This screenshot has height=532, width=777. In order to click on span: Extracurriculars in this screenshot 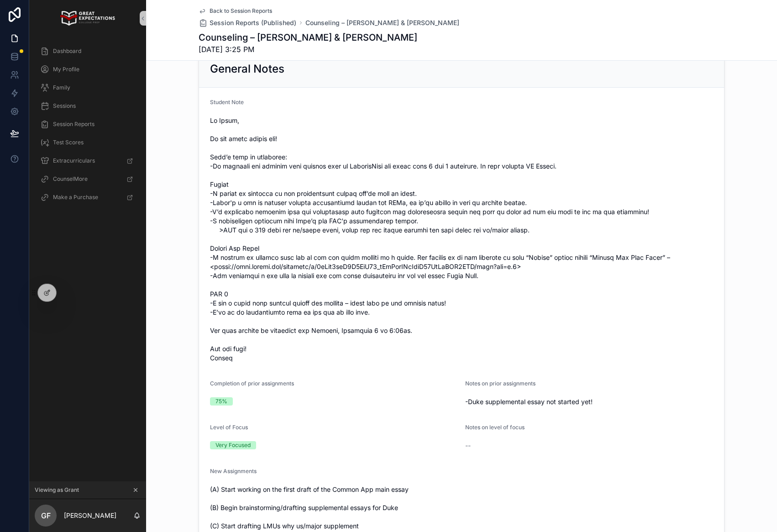, I will do `click(74, 160)`.